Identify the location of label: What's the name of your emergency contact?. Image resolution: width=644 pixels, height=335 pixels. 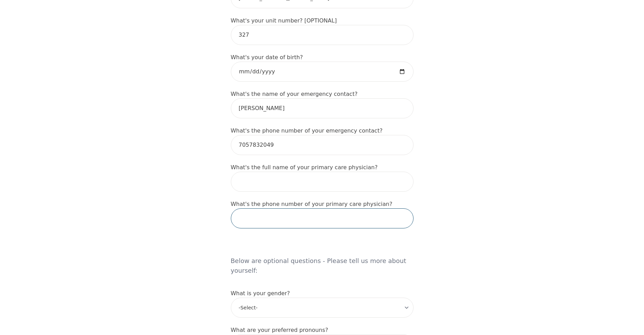
(294, 94).